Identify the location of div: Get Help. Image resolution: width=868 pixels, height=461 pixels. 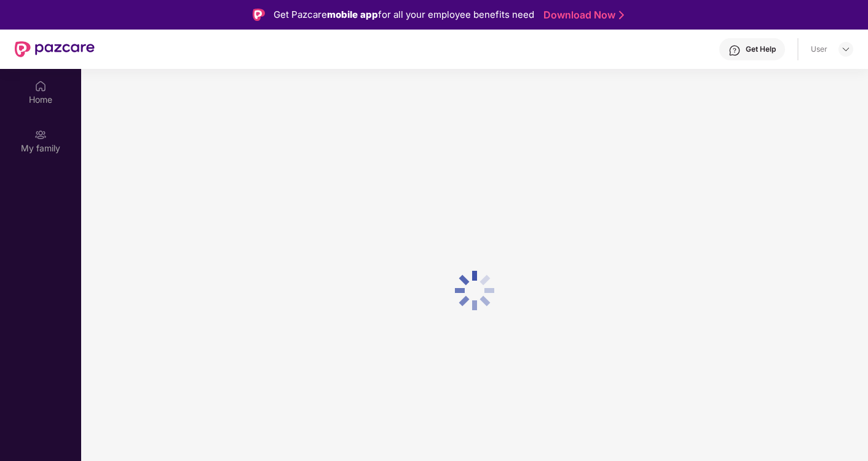
(760, 49).